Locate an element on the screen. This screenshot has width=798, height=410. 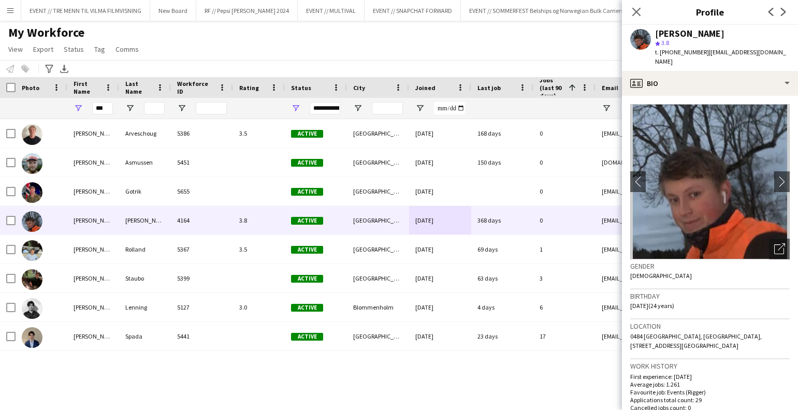
div: Lenning is located at coordinates (145, 307).